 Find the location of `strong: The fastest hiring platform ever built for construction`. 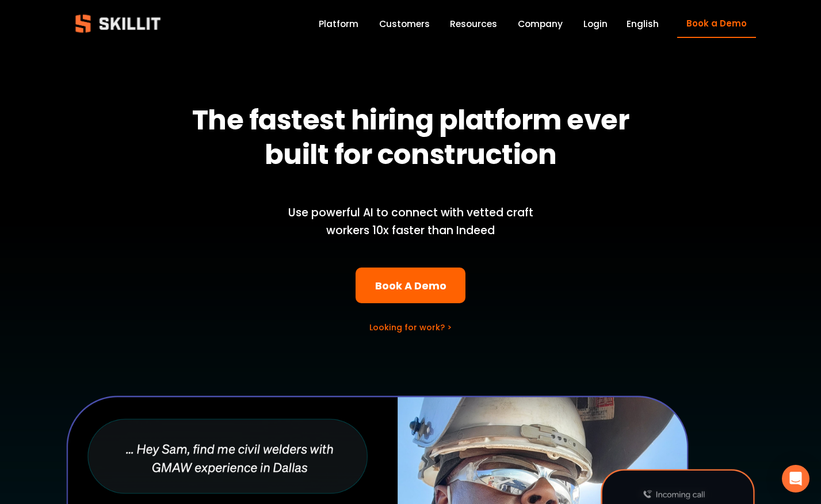

strong: The fastest hiring platform ever built for construction is located at coordinates (413, 137).